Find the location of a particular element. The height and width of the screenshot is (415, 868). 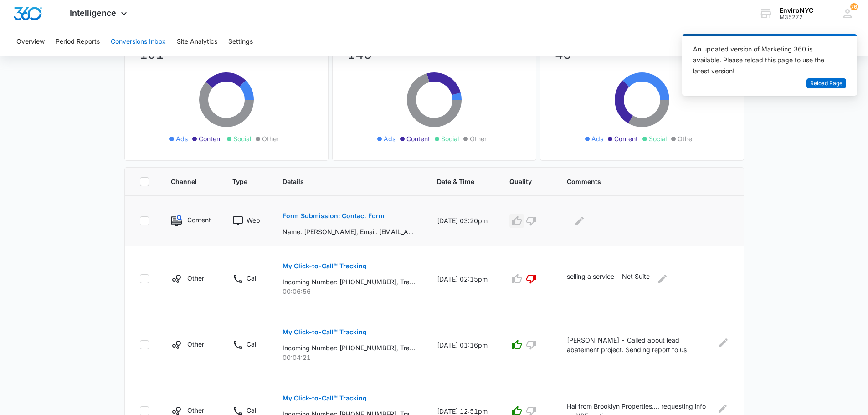

span: 76 is located at coordinates (854, 7).